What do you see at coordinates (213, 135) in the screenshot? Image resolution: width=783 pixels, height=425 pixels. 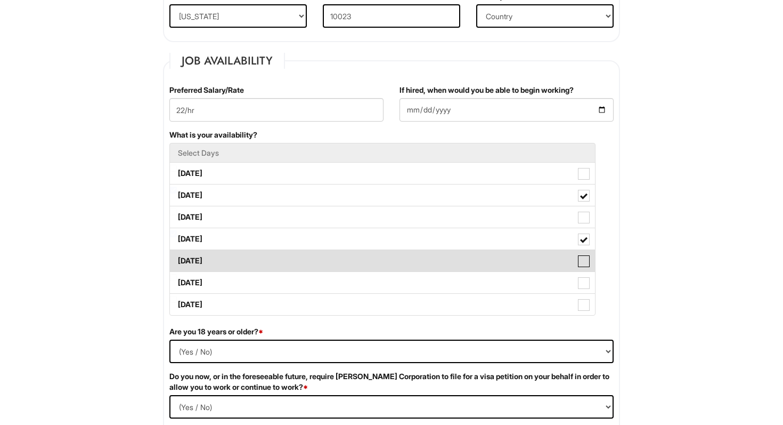 I see `label: What is your availability?` at bounding box center [213, 135].